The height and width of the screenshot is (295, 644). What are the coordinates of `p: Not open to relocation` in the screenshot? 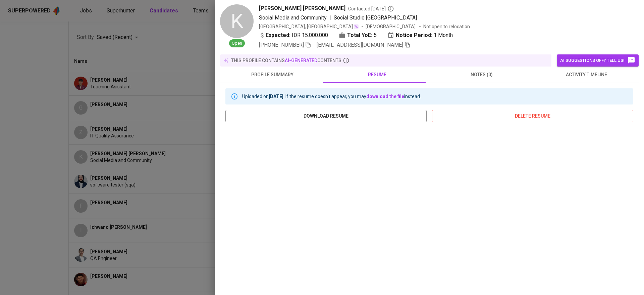 It's located at (447, 26).